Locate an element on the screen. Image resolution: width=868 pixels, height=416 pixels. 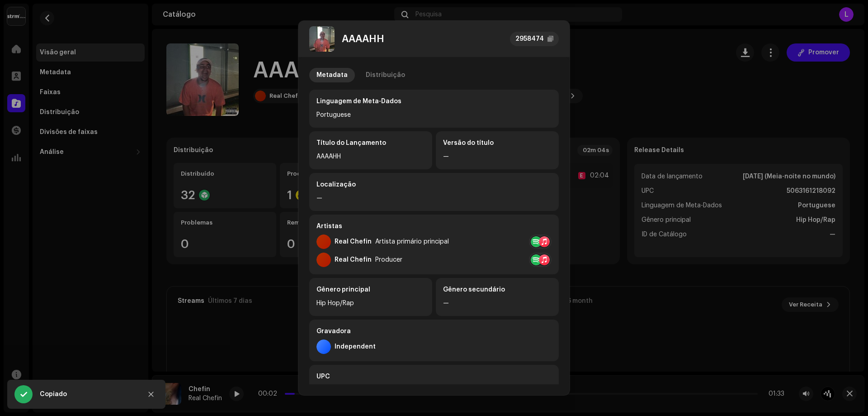
div: Linguagem de Meta-Dados is located at coordinates (434, 101).